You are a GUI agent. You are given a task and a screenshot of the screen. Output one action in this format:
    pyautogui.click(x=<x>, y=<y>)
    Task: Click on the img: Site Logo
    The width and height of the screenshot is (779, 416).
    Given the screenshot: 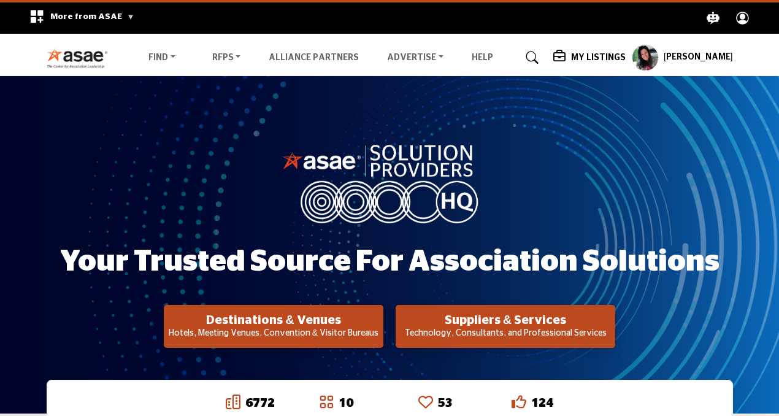 What is the action you would take?
    pyautogui.click(x=80, y=58)
    